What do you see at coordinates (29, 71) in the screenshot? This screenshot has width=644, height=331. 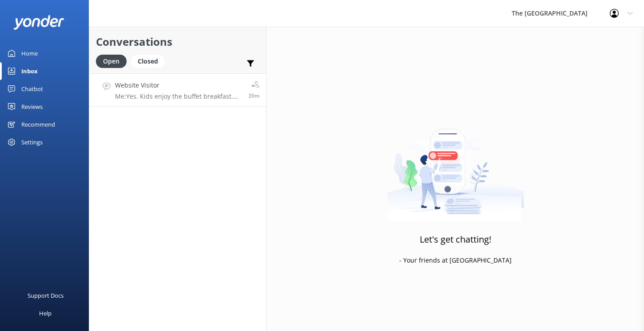 I see `div: Inbox` at bounding box center [29, 71].